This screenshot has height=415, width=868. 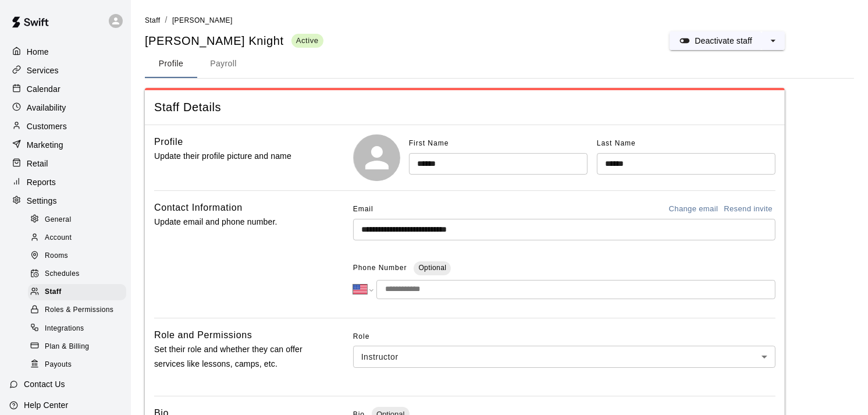 What do you see at coordinates (42, 71) in the screenshot?
I see `p: Services` at bounding box center [42, 71].